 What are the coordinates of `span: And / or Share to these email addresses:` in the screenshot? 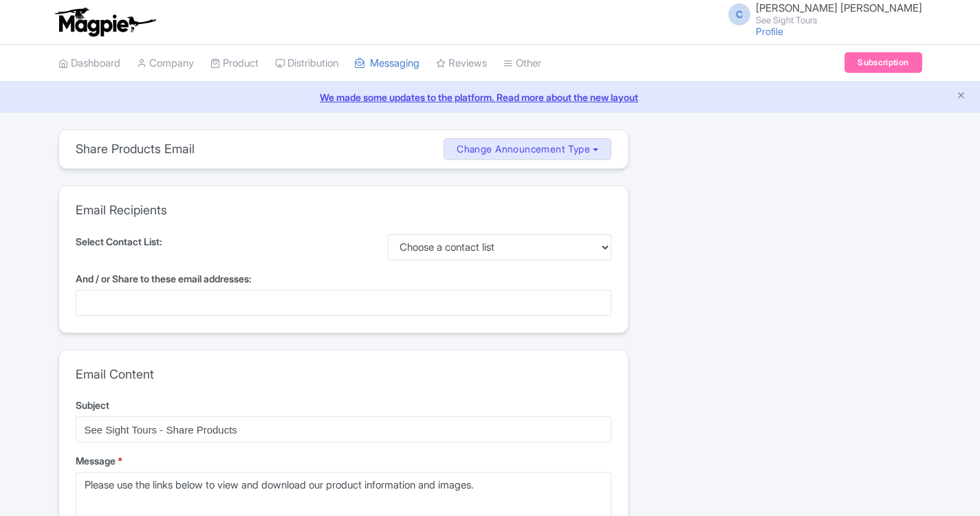 It's located at (164, 279).